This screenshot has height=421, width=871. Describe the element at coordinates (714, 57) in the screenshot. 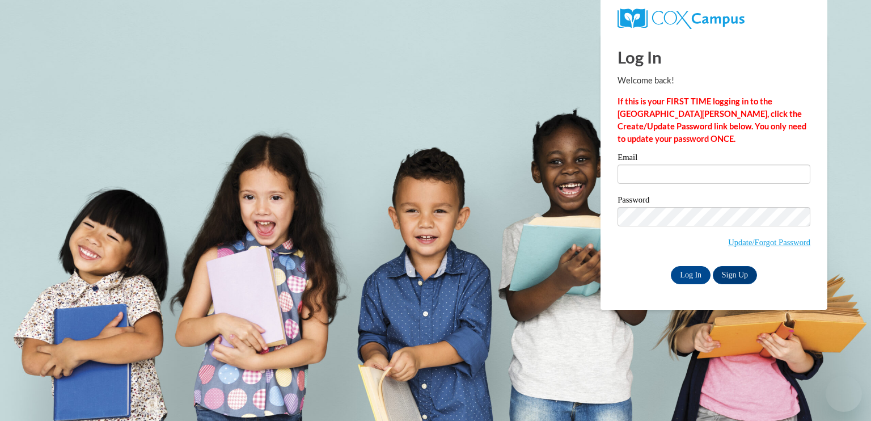

I see `h1: Log In` at that location.